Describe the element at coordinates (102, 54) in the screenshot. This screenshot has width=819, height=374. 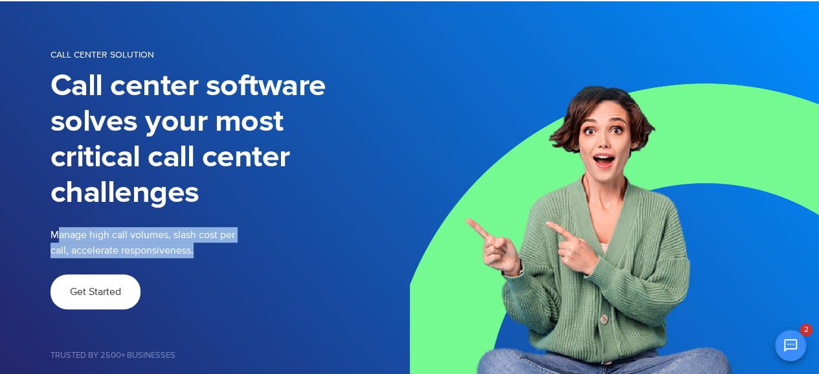
I see `span: Call Center Solution` at that location.